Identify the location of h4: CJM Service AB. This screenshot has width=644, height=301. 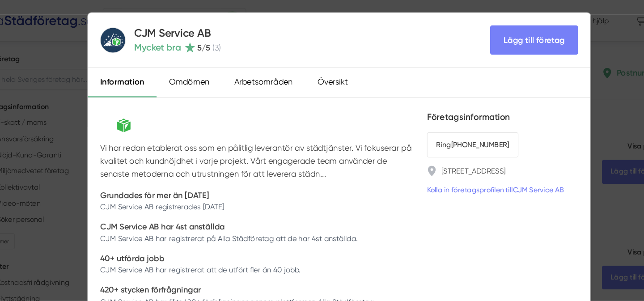
(181, 28).